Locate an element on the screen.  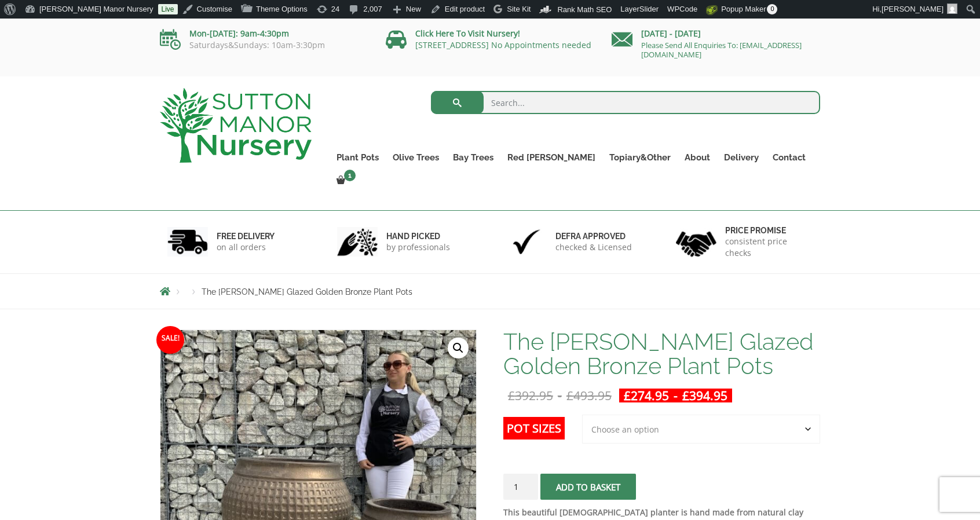
p: Saturdays&Sundays: 10am-3:30pm is located at coordinates (264, 45).